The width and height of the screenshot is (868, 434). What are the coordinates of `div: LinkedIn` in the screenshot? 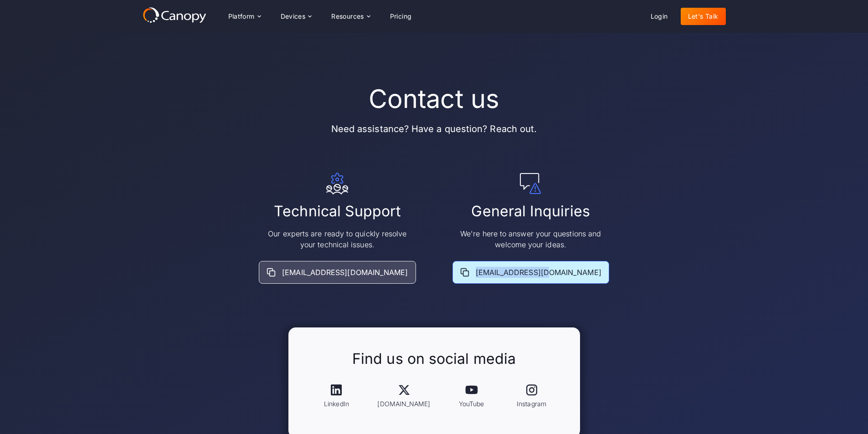 It's located at (337, 404).